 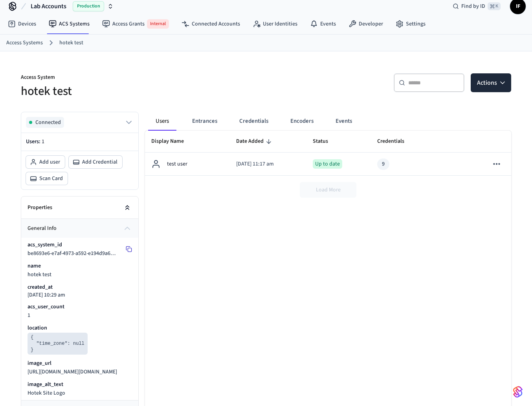 I want to click on span: Internal, so click(x=158, y=24).